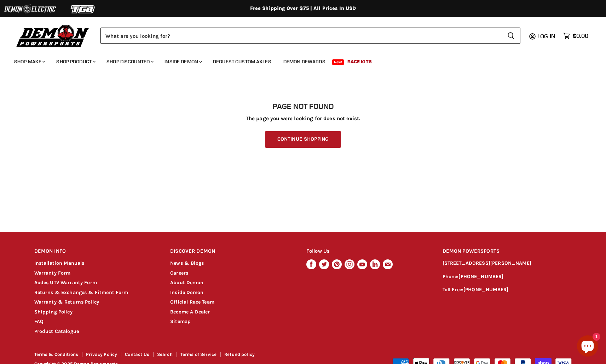 The width and height of the screenshot is (606, 364). I want to click on a: Become A Dealer, so click(190, 311).